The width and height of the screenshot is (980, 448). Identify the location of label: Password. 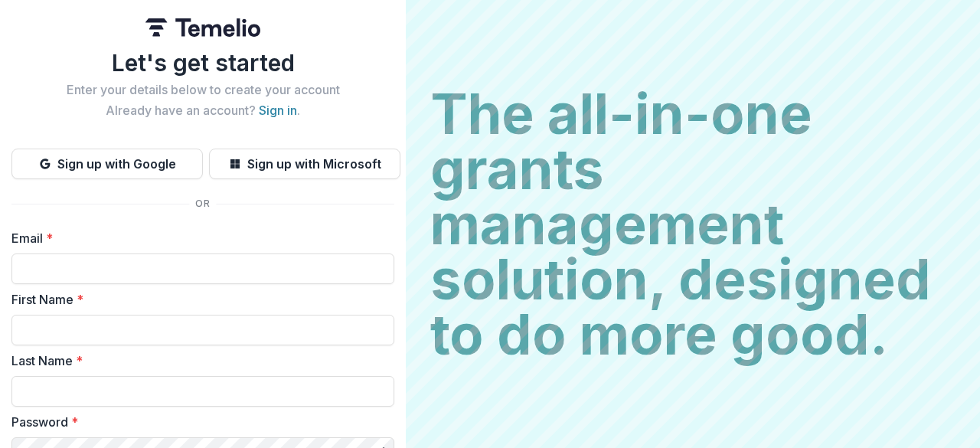
(198, 422).